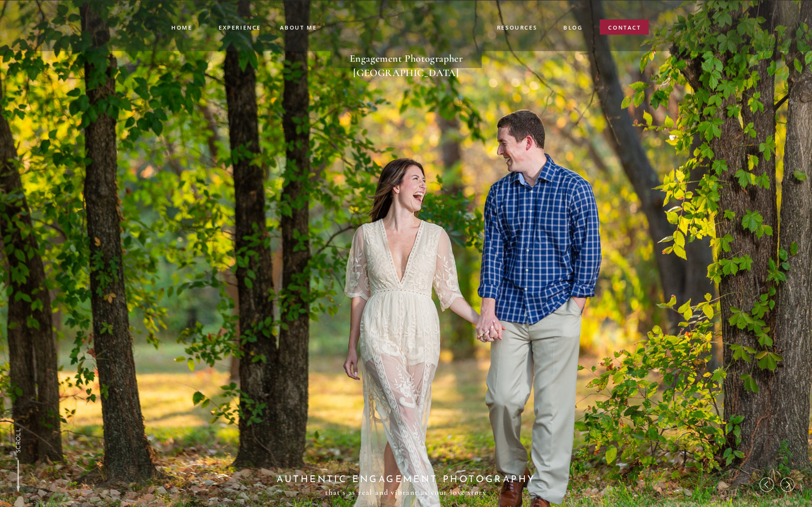 The width and height of the screenshot is (812, 507). What do you see at coordinates (573, 28) in the screenshot?
I see `a: blog` at bounding box center [573, 28].